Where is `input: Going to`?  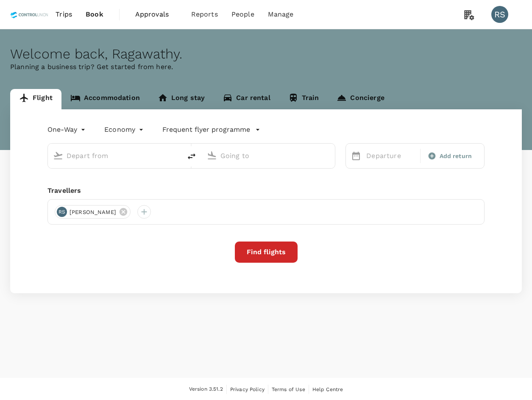 input: Going to is located at coordinates (269, 156).